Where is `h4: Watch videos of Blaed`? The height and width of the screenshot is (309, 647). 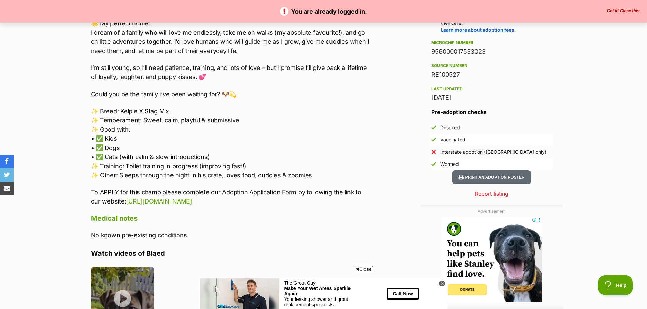 h4: Watch videos of Blaed is located at coordinates (231, 254).